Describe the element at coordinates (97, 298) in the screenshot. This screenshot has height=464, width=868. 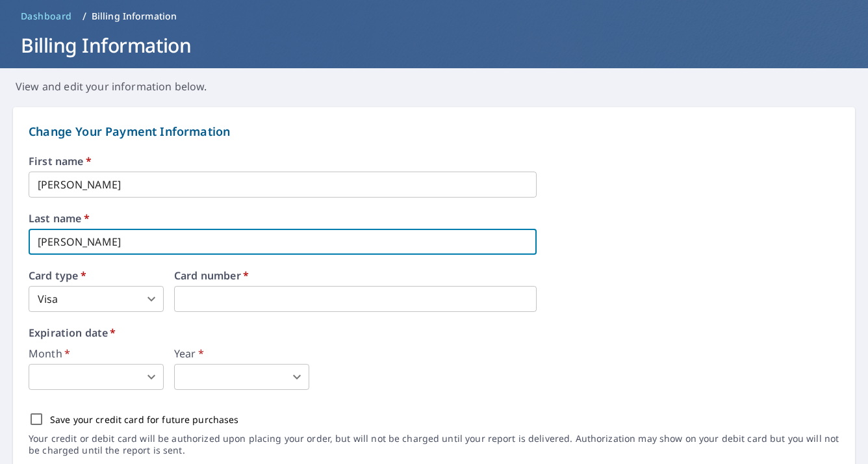
I see `div: Visa` at that location.